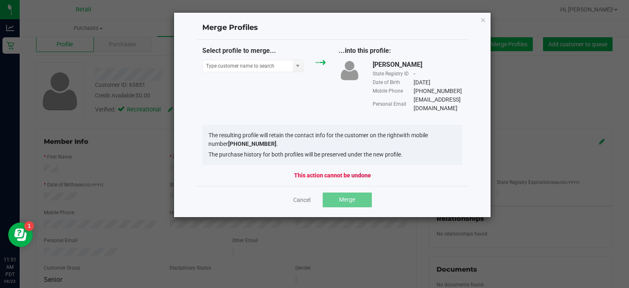  I want to click on span: Merge, so click(347, 199).